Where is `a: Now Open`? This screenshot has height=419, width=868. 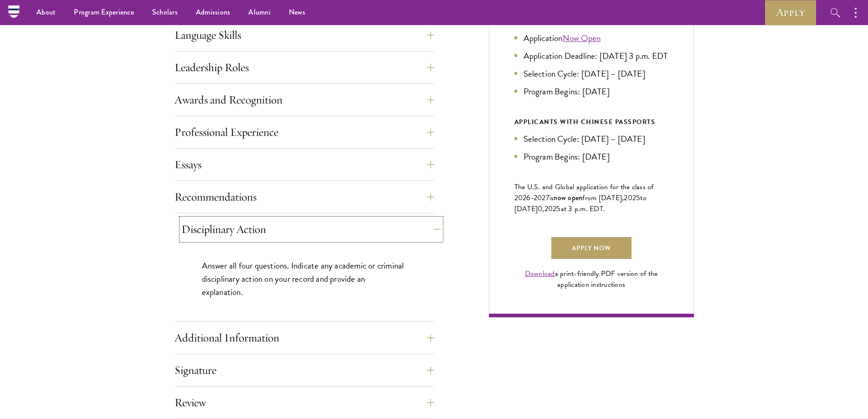 a: Now Open is located at coordinates (582, 38).